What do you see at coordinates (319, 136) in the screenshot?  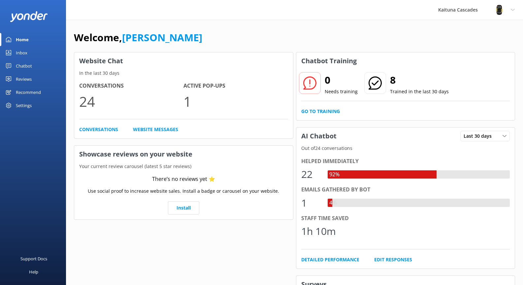 I see `h3: AI Chatbot` at bounding box center [319, 136].